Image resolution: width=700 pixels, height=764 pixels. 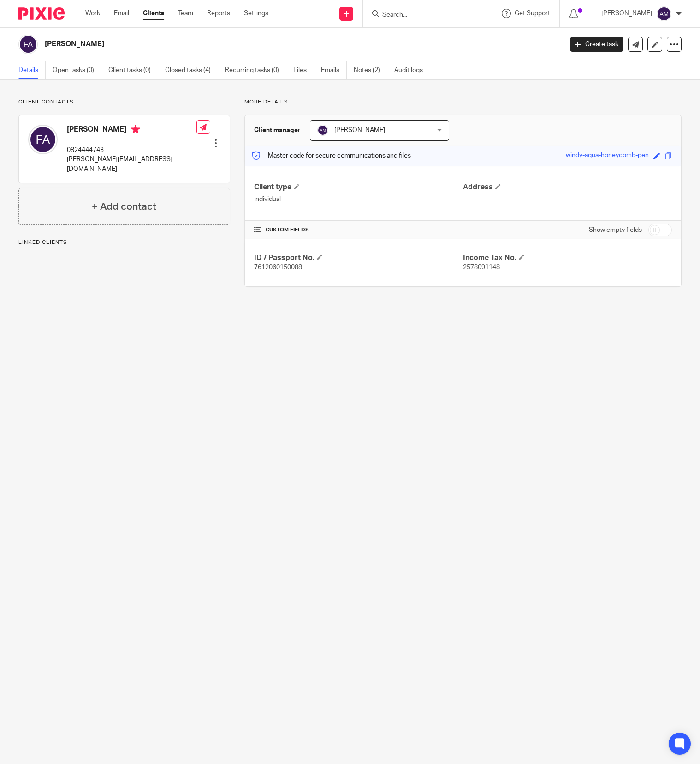 What do you see at coordinates (41, 14) in the screenshot?
I see `img: Pixie` at bounding box center [41, 14].